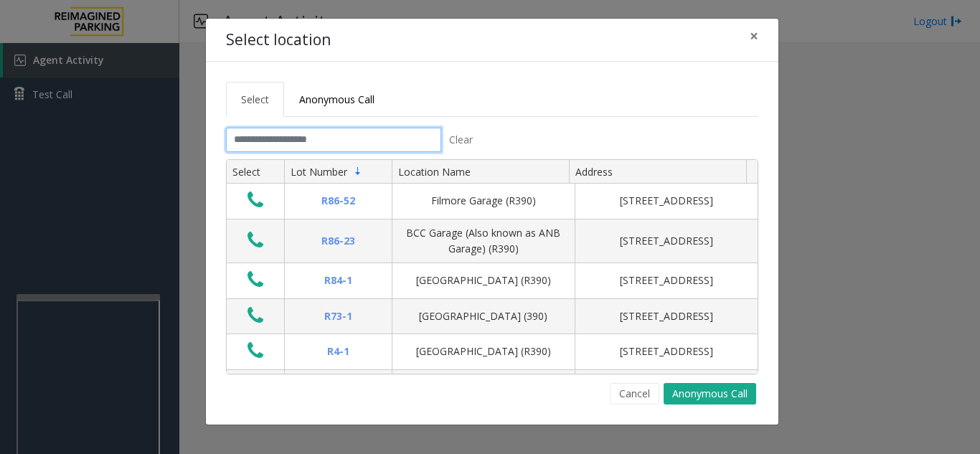 The width and height of the screenshot is (980, 454). What do you see at coordinates (338, 201) in the screenshot?
I see `div: R86-52` at bounding box center [338, 201].